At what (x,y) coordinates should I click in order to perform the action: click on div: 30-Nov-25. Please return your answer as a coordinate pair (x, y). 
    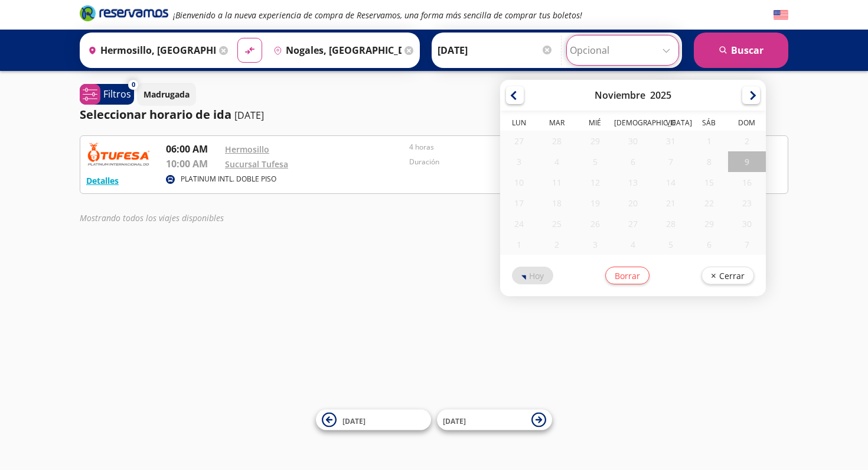
    Looking at the image, I should click on (747, 223).